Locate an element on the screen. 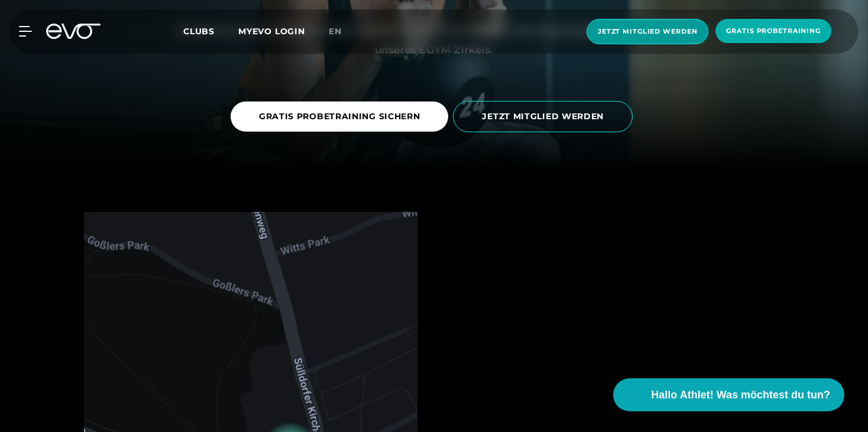  span: JETZT MITGLIED WERDEN is located at coordinates (543, 116).